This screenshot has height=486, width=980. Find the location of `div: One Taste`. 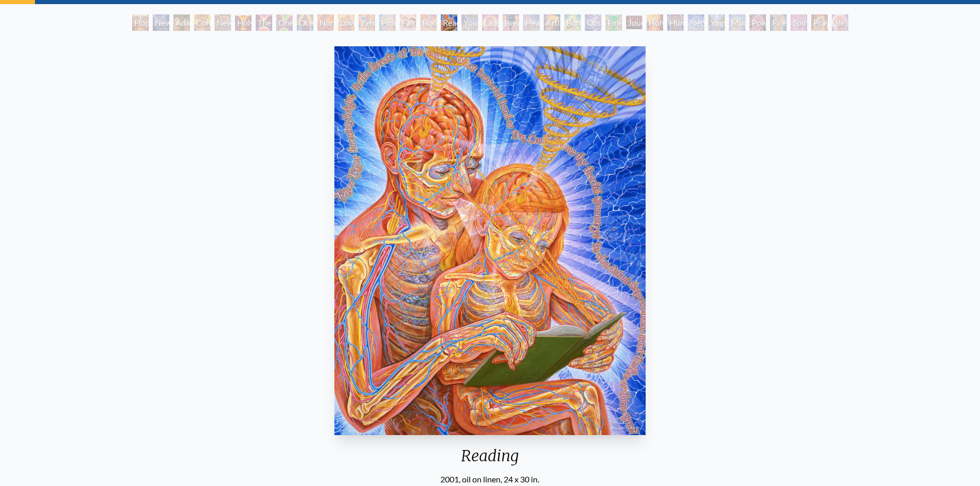

div: One Taste is located at coordinates (284, 23).